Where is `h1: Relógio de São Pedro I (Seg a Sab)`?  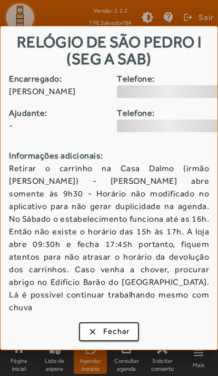
h1: Relógio de São Pedro I (Seg a Sab) is located at coordinates (109, 49).